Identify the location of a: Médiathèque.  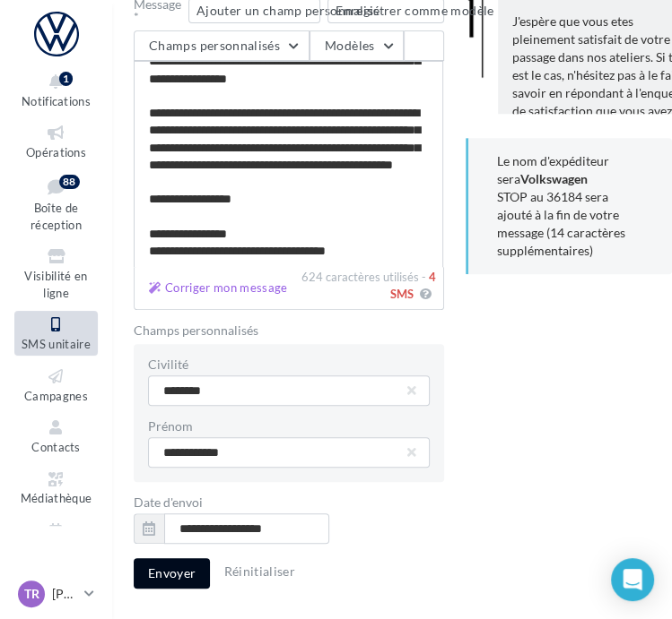
(55, 488).